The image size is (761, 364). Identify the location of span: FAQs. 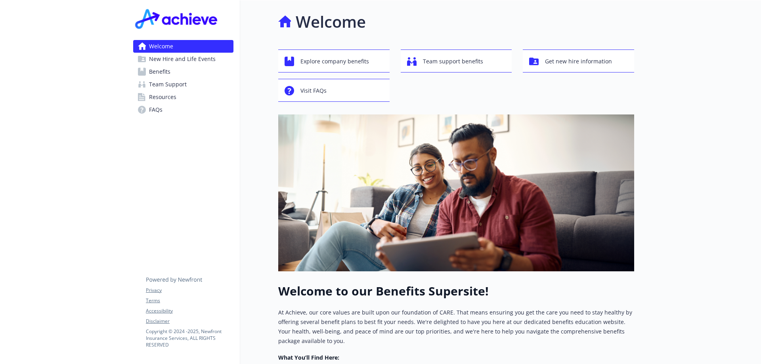
(156, 110).